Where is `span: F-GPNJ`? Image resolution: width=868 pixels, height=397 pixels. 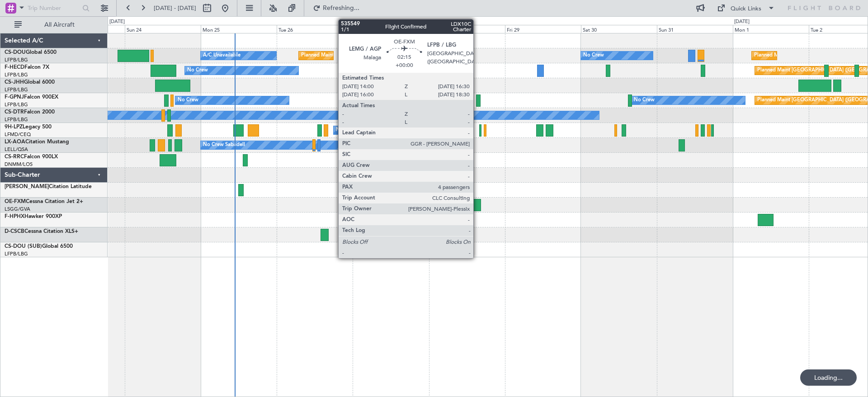 span: F-GPNJ is located at coordinates (14, 97).